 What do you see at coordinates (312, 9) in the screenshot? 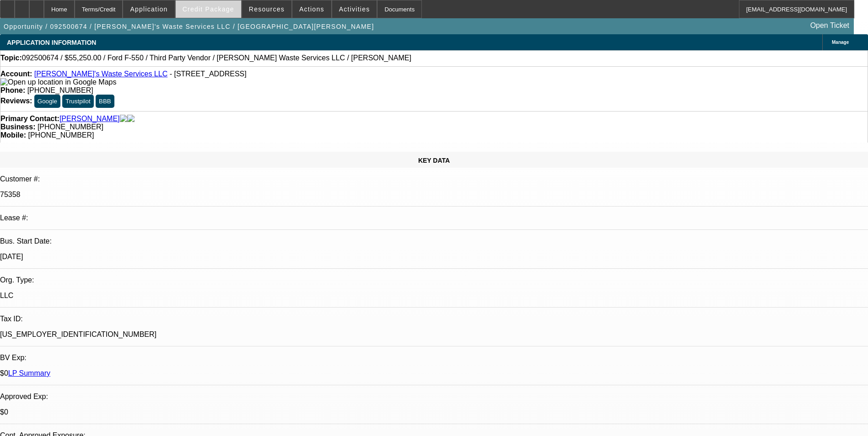
I see `button: Actions` at bounding box center [312, 9].